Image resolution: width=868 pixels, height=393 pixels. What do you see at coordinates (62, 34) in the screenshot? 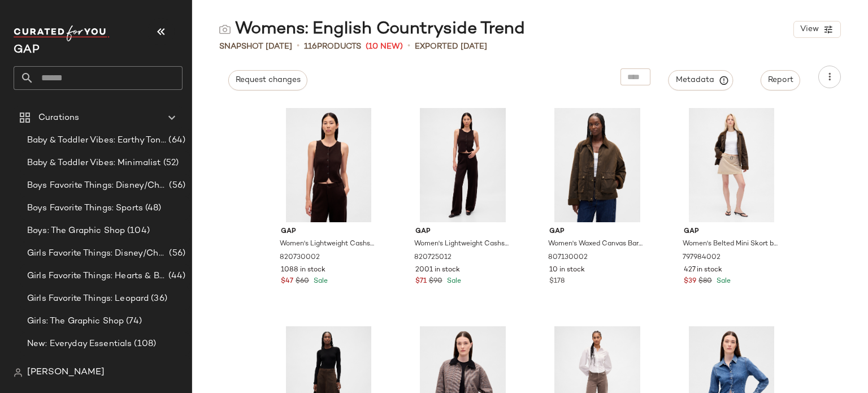
I see `img: cfy_white_logo.C9jOOHJF.svg` at bounding box center [62, 34].